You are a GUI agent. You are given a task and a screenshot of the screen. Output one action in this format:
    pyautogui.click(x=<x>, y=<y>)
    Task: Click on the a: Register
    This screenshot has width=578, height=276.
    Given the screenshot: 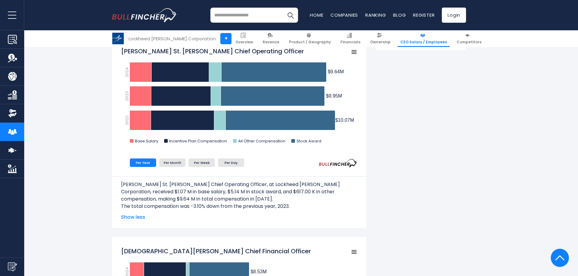 What is the action you would take?
    pyautogui.click(x=424, y=15)
    